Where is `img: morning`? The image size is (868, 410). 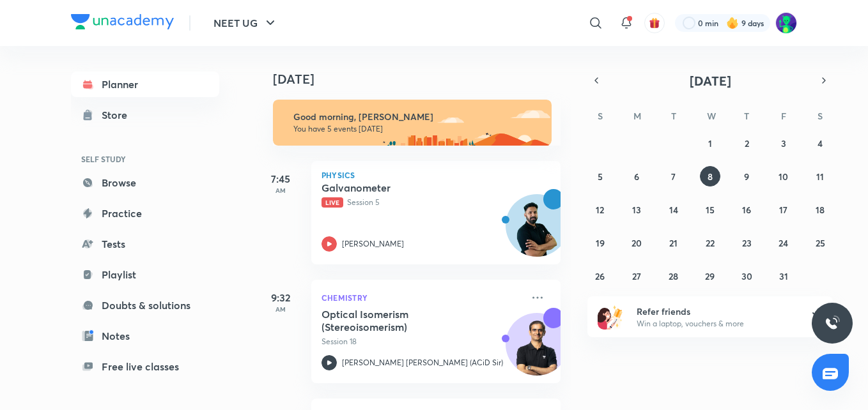 img: morning is located at coordinates (412, 123).